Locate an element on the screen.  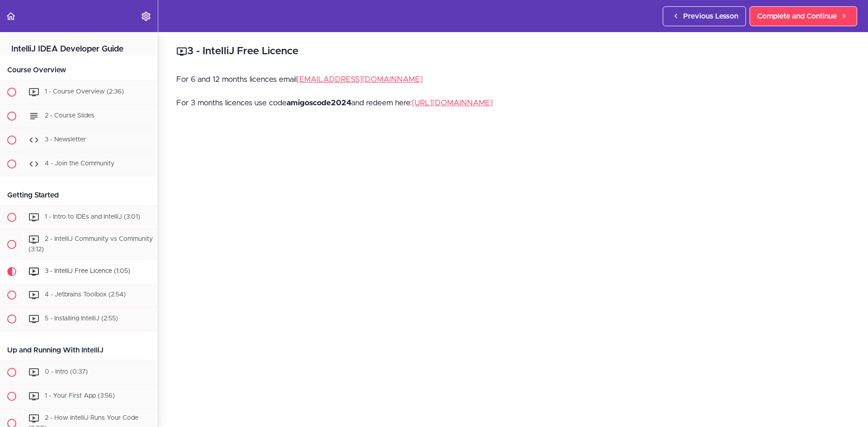
span: 4 - Jetbrains Toolbox (2:54) is located at coordinates (85, 295).